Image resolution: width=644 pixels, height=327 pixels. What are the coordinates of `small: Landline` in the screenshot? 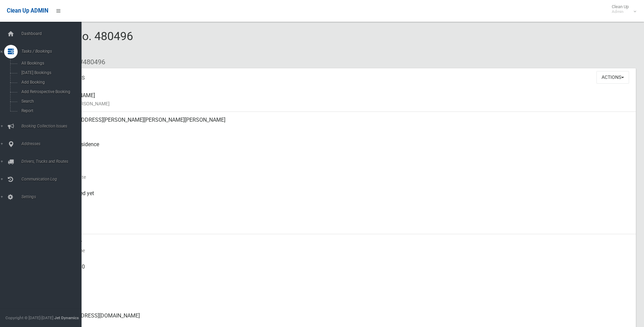 It's located at (342, 300).